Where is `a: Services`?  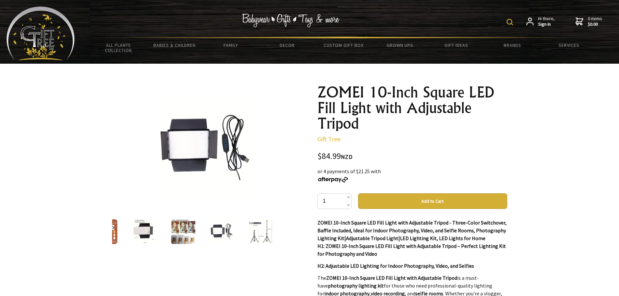 a: Services is located at coordinates (568, 45).